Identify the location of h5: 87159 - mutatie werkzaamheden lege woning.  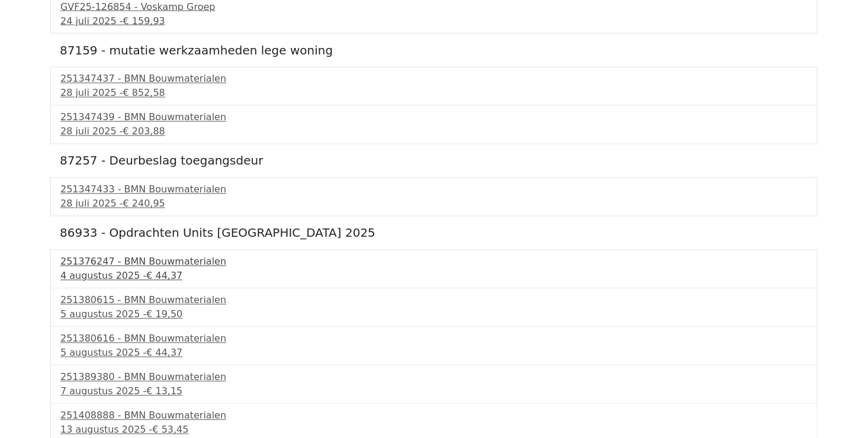
(434, 51).